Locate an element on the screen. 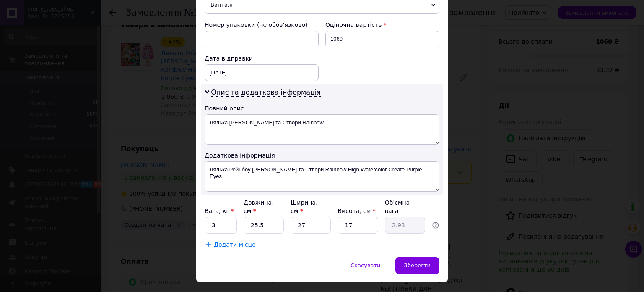 This screenshot has height=292, width=644. div: Номер упаковки (не обов'язково) is located at coordinates (262, 25).